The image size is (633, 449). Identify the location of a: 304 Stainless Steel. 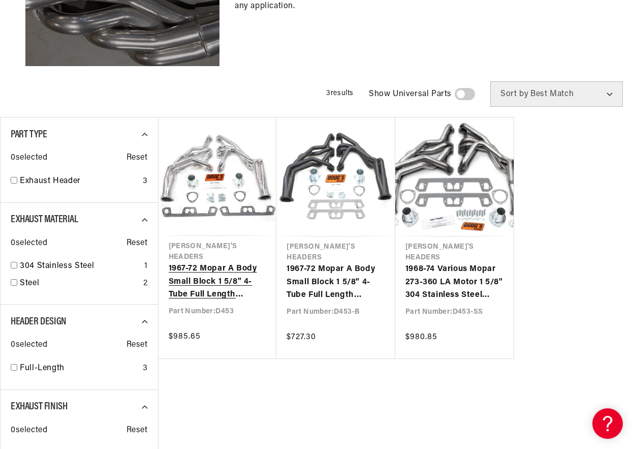
(80, 266).